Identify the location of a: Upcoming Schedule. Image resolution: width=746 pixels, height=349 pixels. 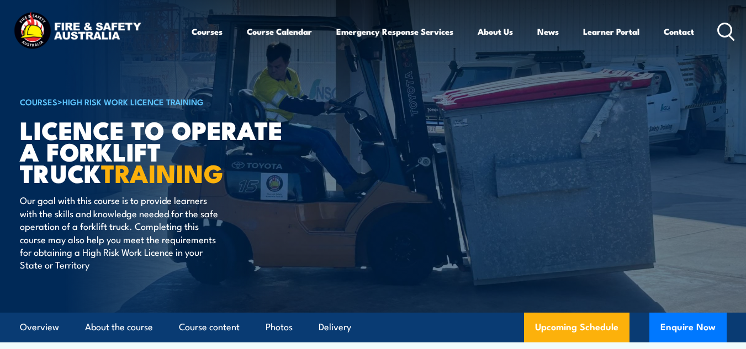
(576, 328).